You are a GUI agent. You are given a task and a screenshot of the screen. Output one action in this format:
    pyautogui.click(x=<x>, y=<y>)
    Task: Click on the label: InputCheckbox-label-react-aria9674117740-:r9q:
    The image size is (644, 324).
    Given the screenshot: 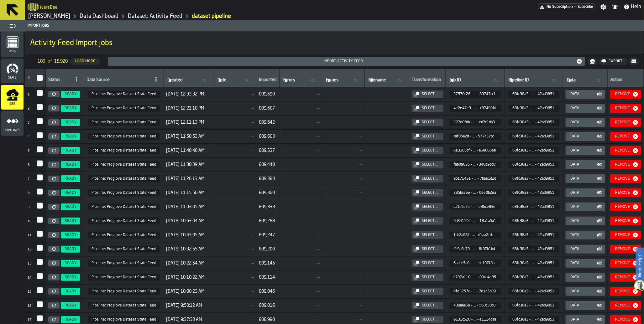 What is the action you would take?
    pyautogui.click(x=40, y=248)
    